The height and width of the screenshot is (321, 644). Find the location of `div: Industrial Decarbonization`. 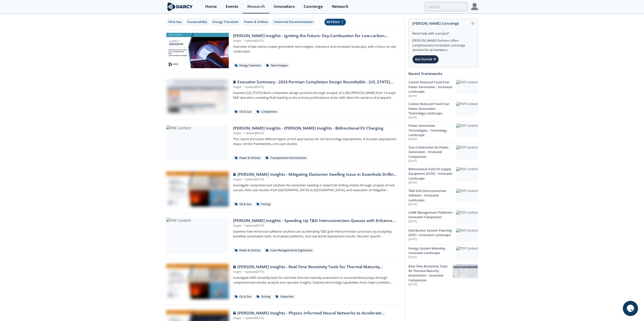

div: Industrial Decarbonization is located at coordinates (293, 22).